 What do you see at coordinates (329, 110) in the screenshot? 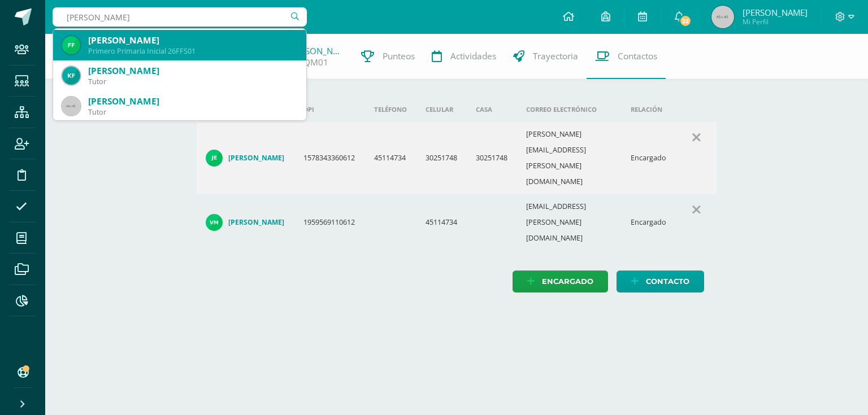
I see `th: DPI` at bounding box center [329, 110].